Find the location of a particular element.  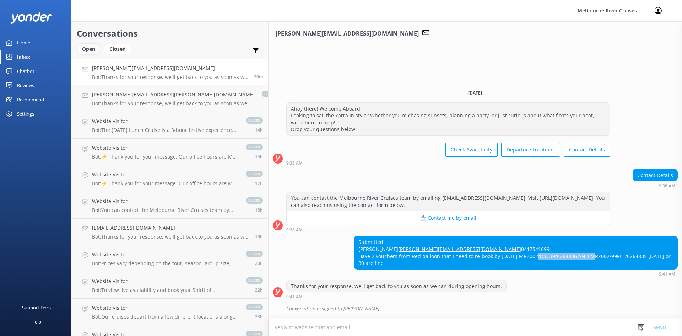

span: 03:47pm 11-Aug-2025 (UTC +10:00) Australia/Sydney is located at coordinates (259, 210).